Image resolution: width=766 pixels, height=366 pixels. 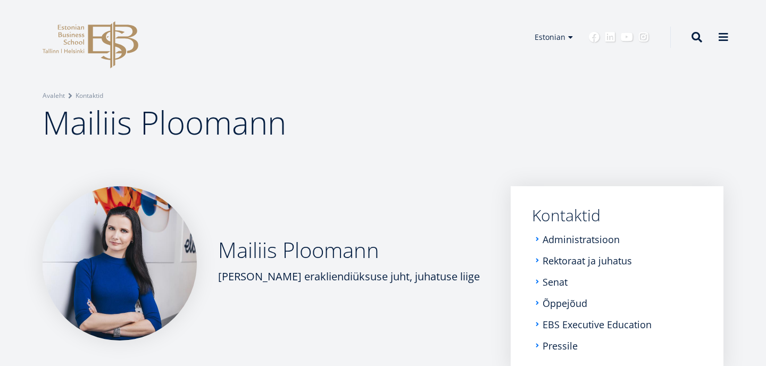 I want to click on span: Mailiis Ploomann, so click(x=164, y=122).